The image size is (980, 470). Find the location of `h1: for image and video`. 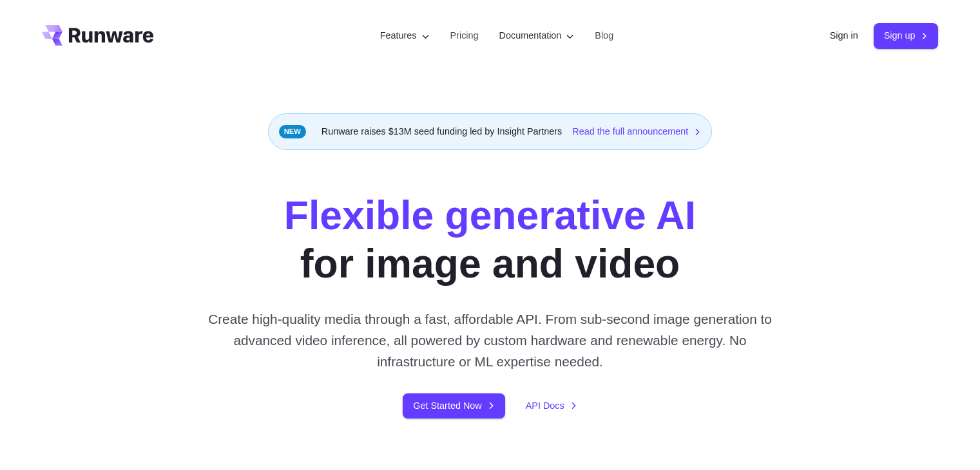

h1: for image and video is located at coordinates (489, 239).